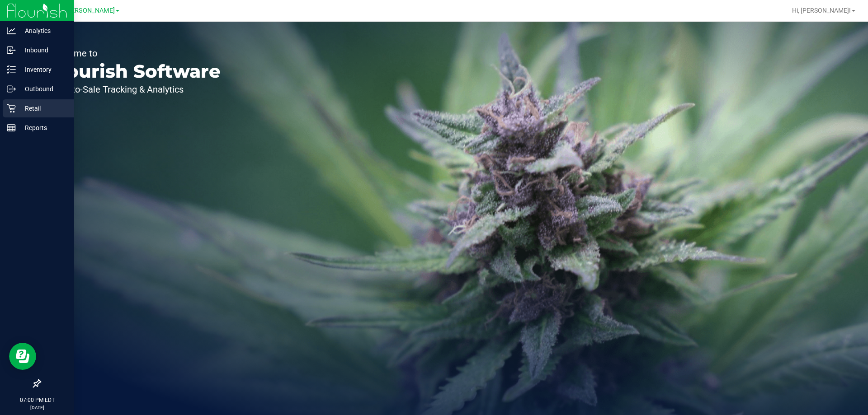 This screenshot has height=415, width=868. What do you see at coordinates (43, 31) in the screenshot?
I see `p: Analytics` at bounding box center [43, 31].